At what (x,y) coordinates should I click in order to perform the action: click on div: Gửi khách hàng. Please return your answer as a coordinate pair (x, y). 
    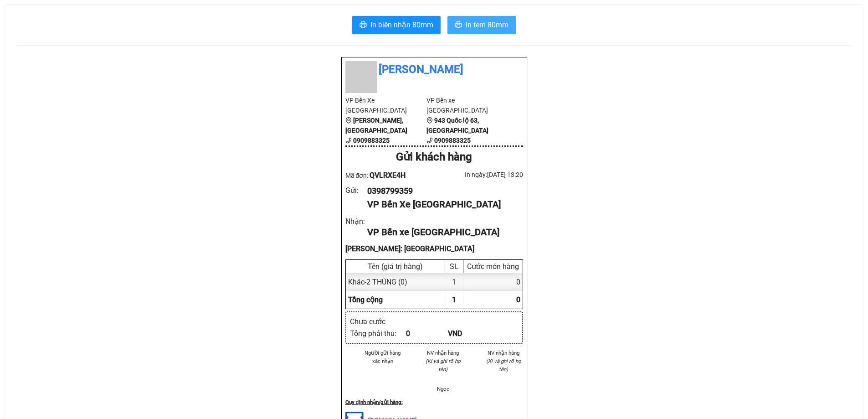
    Looking at the image, I should click on (434, 158).